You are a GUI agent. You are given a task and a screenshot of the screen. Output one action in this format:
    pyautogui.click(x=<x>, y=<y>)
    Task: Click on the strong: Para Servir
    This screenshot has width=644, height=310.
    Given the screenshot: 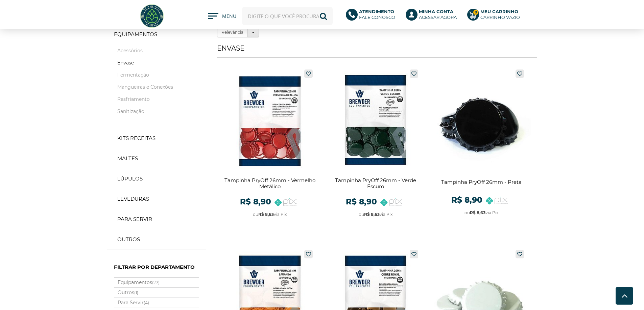 What is the action you would take?
    pyautogui.click(x=135, y=219)
    